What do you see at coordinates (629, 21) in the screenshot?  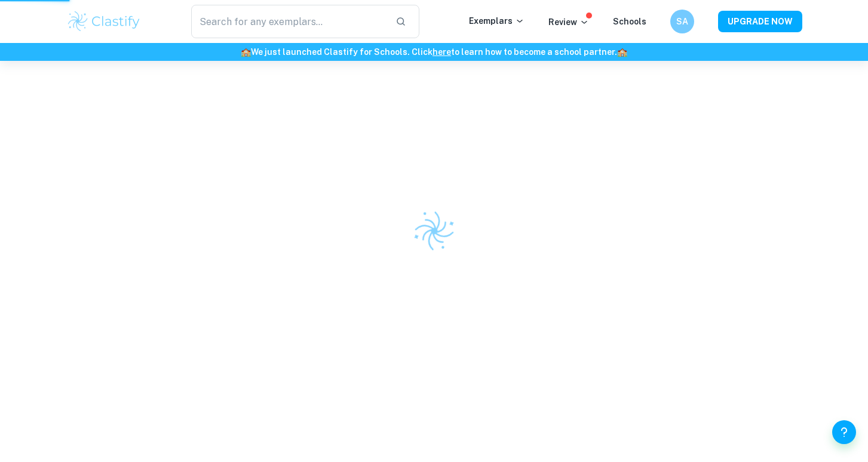 I see `a: Schools` at bounding box center [629, 21].